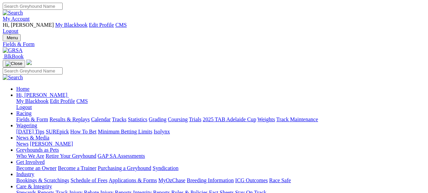 The height and width of the screenshot is (193, 428). Describe the element at coordinates (12, 38) in the screenshot. I see `span: Menu` at that location.